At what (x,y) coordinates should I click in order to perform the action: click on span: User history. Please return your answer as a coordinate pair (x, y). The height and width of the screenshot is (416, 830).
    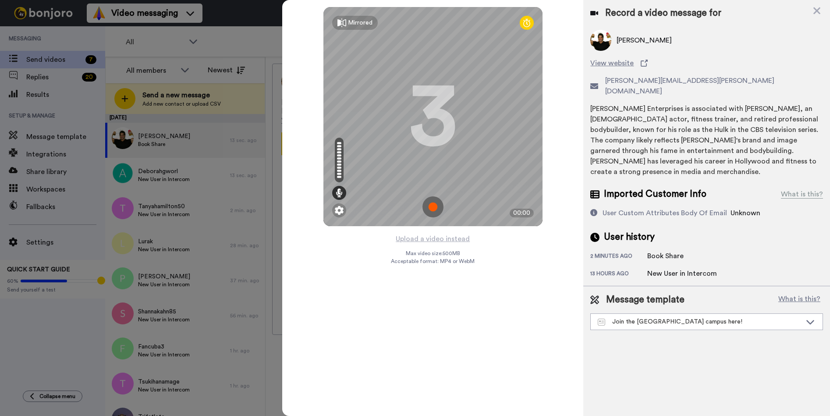
    Looking at the image, I should click on (629, 237).